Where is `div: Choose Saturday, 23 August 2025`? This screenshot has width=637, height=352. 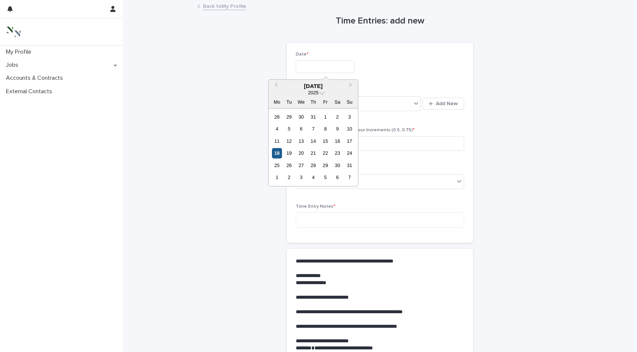 div: Choose Saturday, 23 August 2025 is located at coordinates (337, 153).